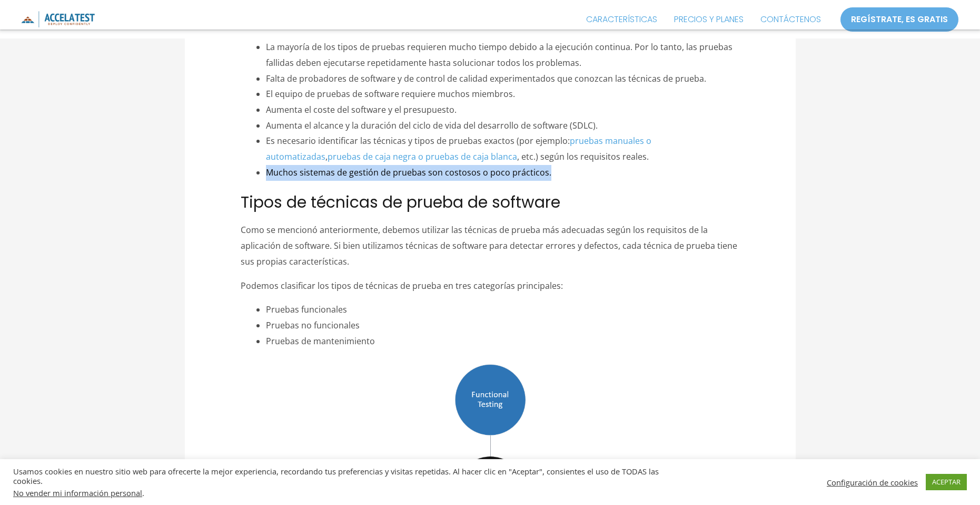 This screenshot has height=505, width=980. Describe the element at coordinates (400, 201) in the screenshot. I see `font: Tipos de técnicas de prueba de software` at that location.